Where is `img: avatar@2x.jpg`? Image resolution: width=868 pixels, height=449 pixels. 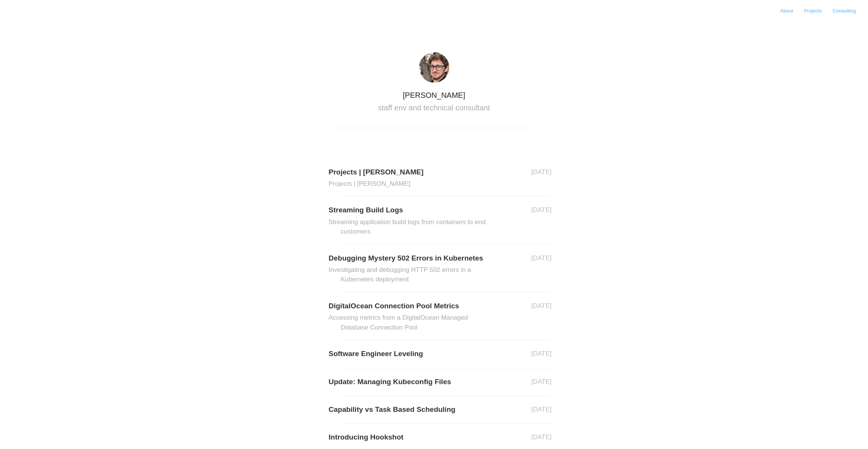
img: avatar@2x.jpg is located at coordinates (434, 68).